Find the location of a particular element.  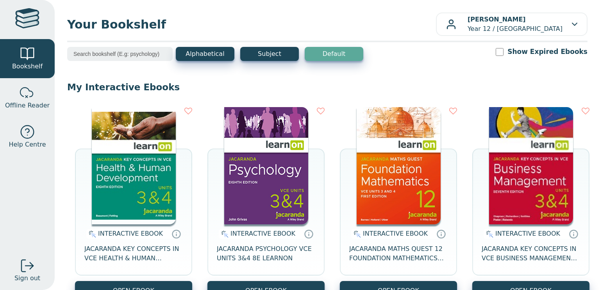

span: JACARANDA KEY CONCEPTS IN VCE HEALTH & HUMAN DEVELOPMENT UNITS 3&4 LEARNON EBOOK 8E is located at coordinates (133, 253).